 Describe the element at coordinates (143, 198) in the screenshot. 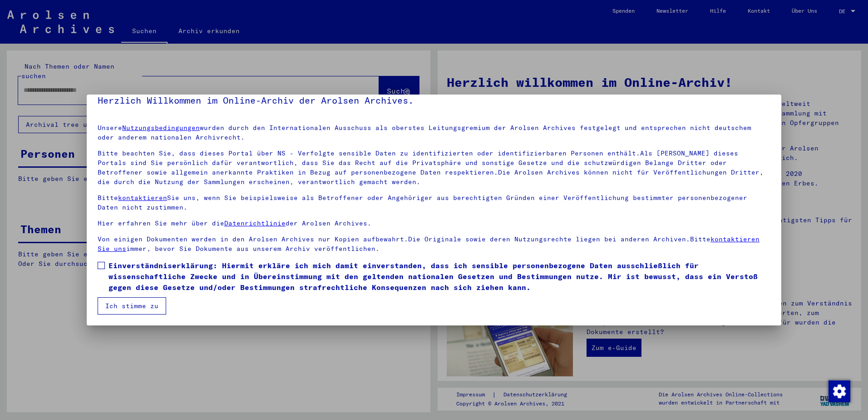

I see `a: kontaktieren` at that location.